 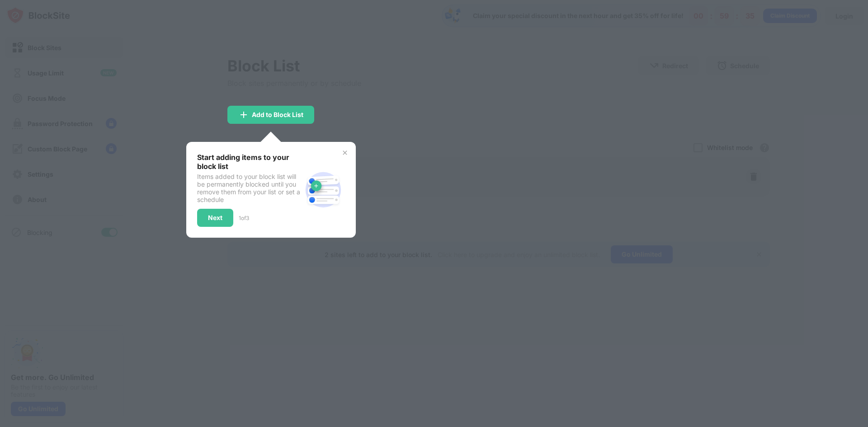 I want to click on div: Add to Block List, so click(x=278, y=115).